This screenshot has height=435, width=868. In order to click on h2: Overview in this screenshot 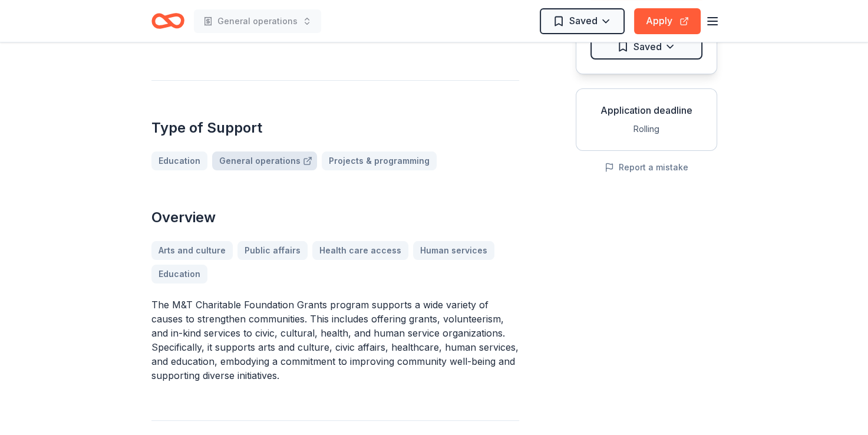, I will do `click(335, 217)`.